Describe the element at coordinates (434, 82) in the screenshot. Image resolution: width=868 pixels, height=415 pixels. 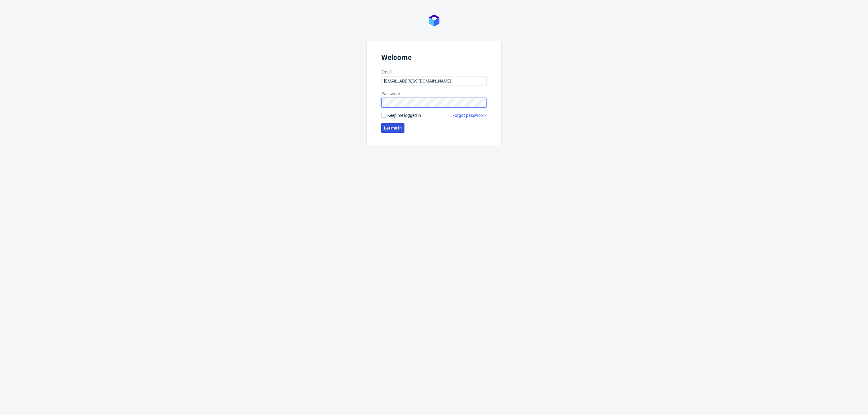
I see `input: you@youremail.com` at that location.